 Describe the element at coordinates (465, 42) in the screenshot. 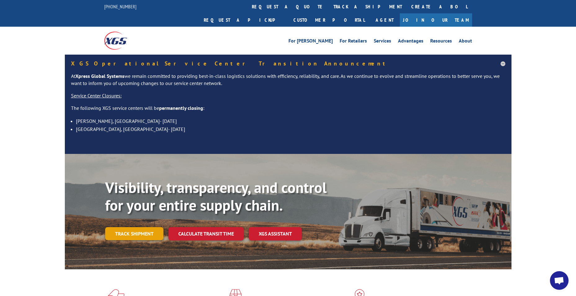

I see `a: About` at that location.